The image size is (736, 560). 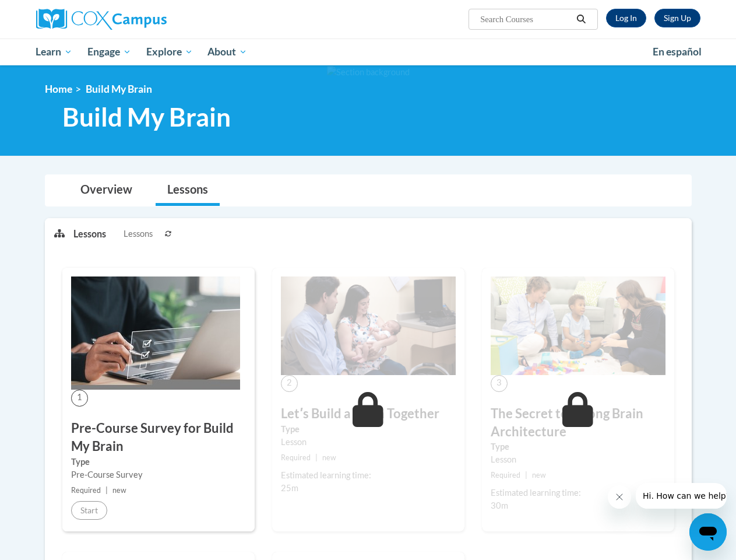 I want to click on a: Register, so click(x=677, y=18).